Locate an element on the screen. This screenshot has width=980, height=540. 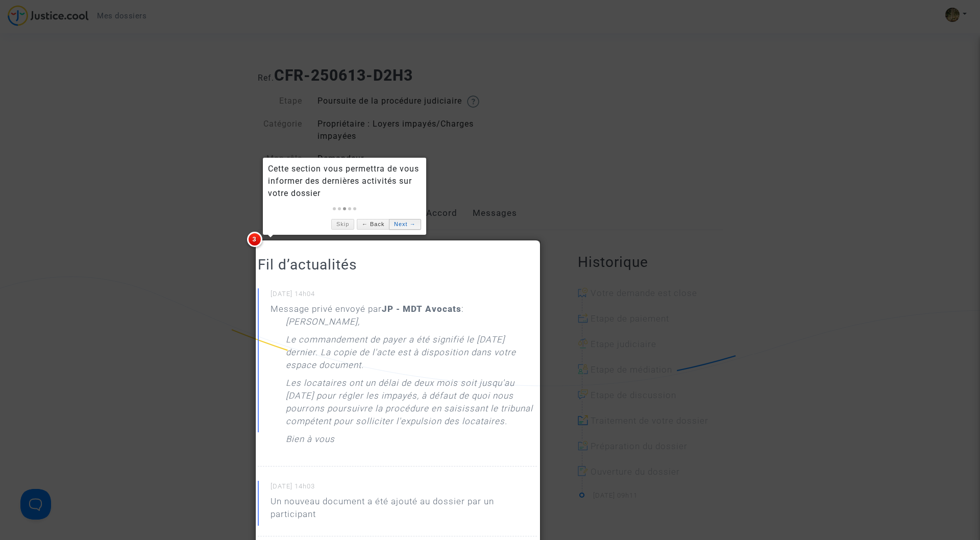
h2: Fil d’actualités is located at coordinates (397, 264).